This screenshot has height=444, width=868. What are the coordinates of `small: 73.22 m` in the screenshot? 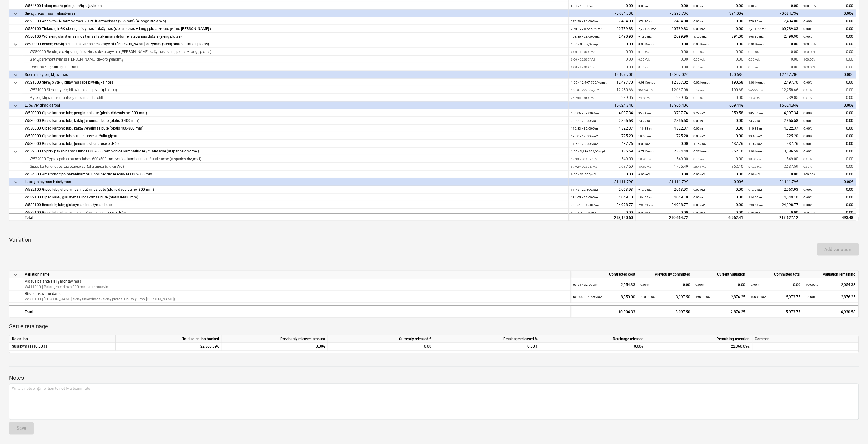 It's located at (645, 121).